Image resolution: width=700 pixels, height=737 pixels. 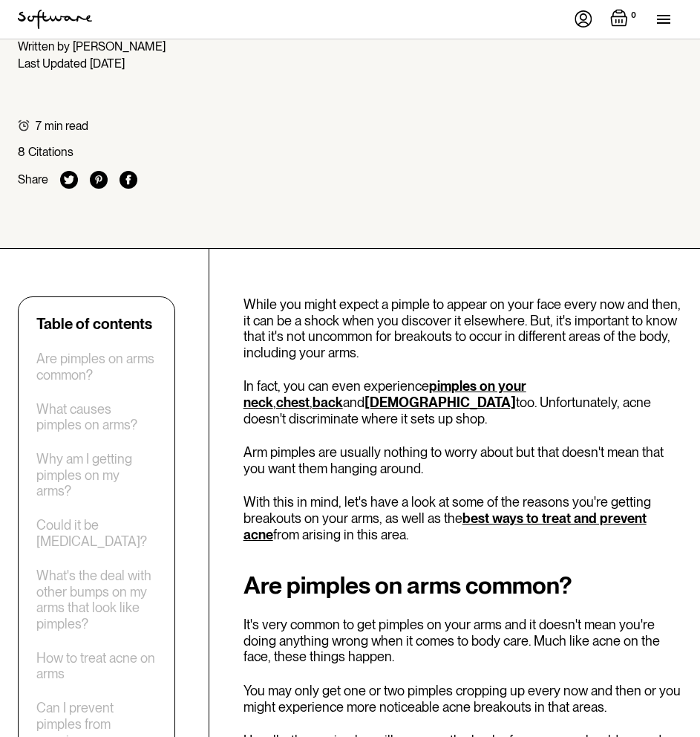 I want to click on a: Why am I getting pimples on my arms?, so click(x=96, y=474).